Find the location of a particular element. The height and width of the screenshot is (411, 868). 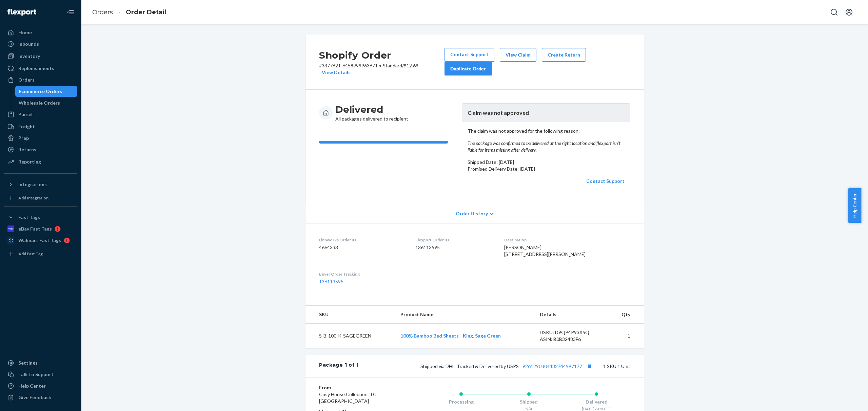

div: Help Center is located at coordinates (32, 386).